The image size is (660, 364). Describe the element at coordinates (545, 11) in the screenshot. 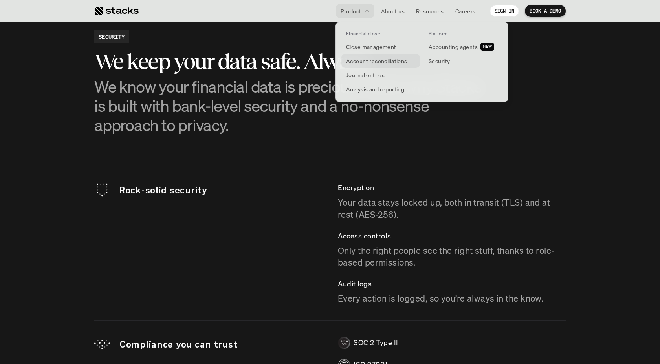

I see `a: BOOK A DEMO` at that location.